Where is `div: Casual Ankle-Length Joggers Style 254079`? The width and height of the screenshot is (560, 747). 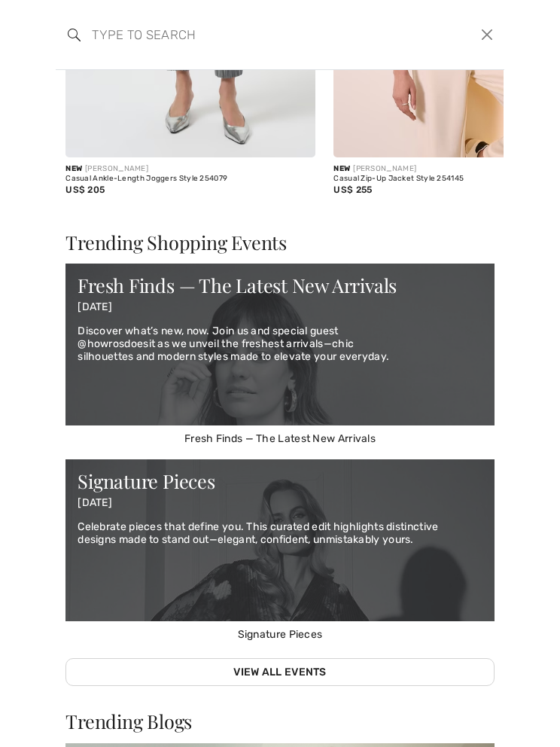
div: Casual Ankle-Length Joggers Style 254079 is located at coordinates (191, 179).